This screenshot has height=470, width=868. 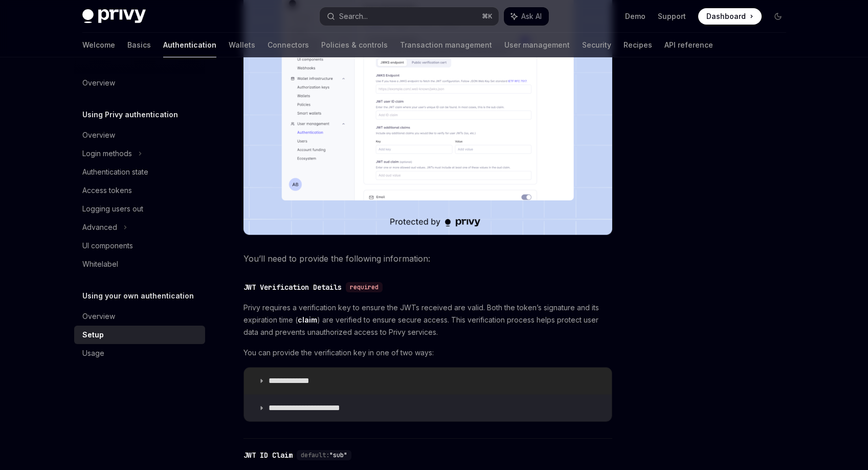 What do you see at coordinates (107, 245) in the screenshot?
I see `div: UI components` at bounding box center [107, 245].